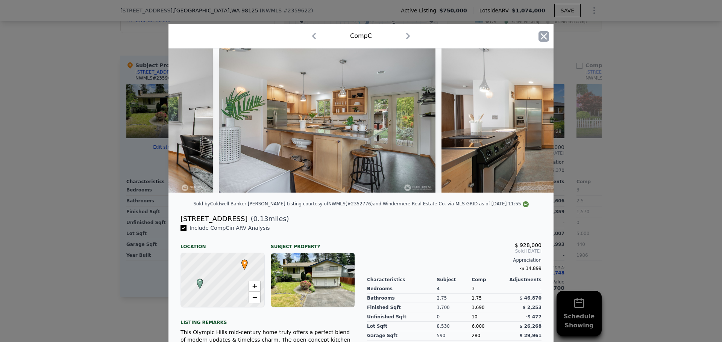  I want to click on div: Comp, so click(489, 280).